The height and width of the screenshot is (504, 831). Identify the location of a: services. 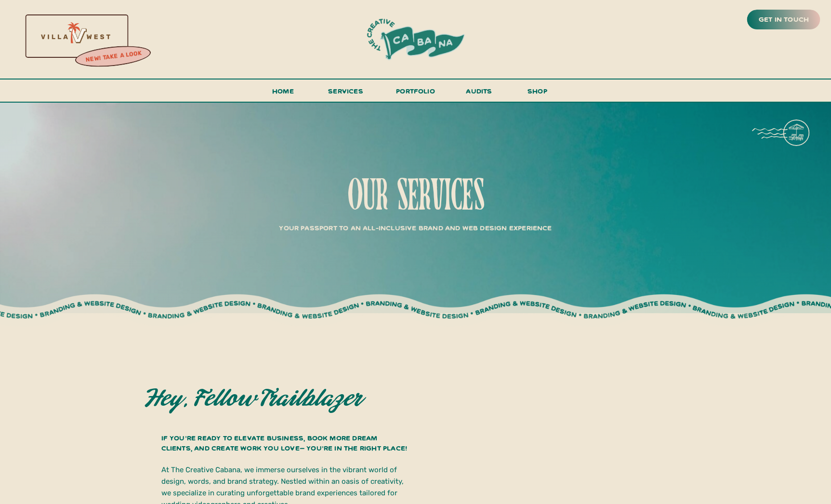
(346, 93).